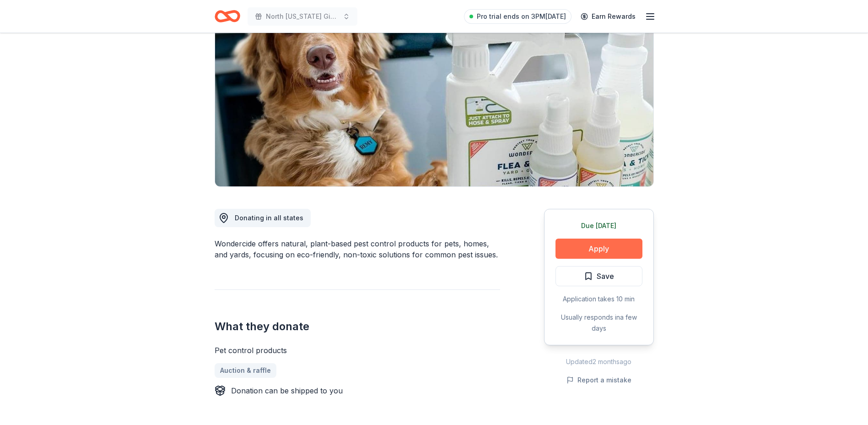 This screenshot has width=868, height=425. What do you see at coordinates (245, 370) in the screenshot?
I see `a: Auction & raffle` at bounding box center [245, 370].